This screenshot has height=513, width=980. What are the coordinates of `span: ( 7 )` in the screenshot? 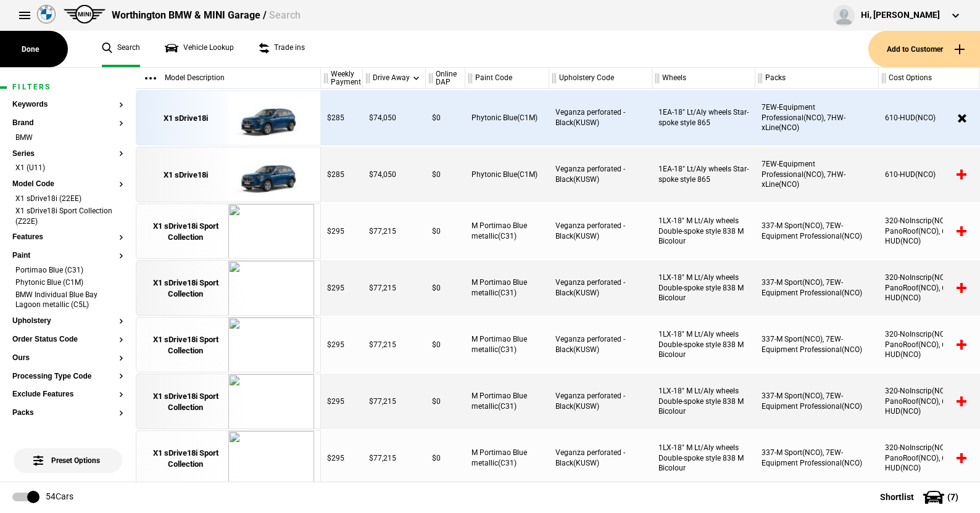 It's located at (953, 497).